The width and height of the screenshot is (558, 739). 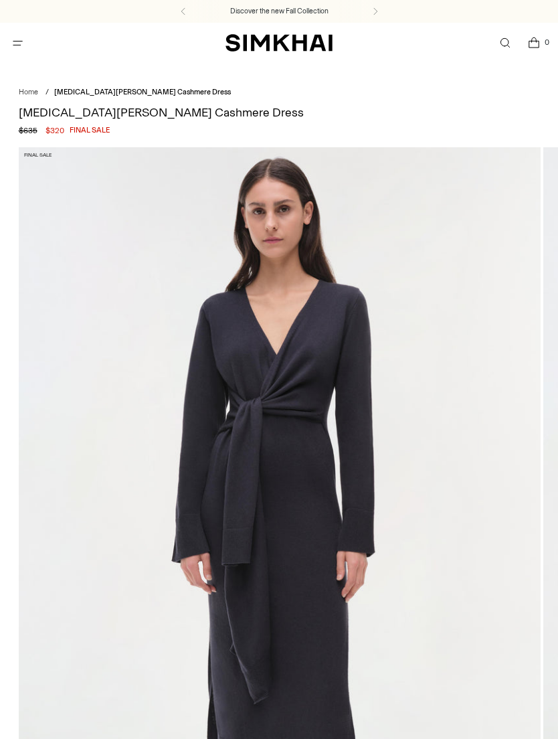 I want to click on a: Home, so click(x=28, y=92).